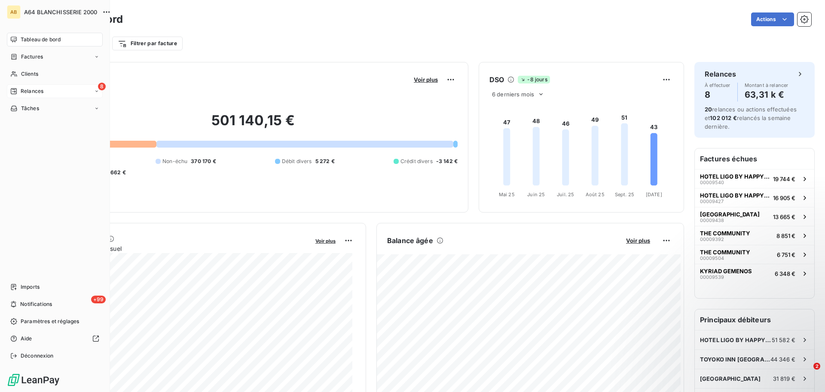 This screenshot has height=392, width=825. I want to click on span: 6 derniers mois, so click(513, 94).